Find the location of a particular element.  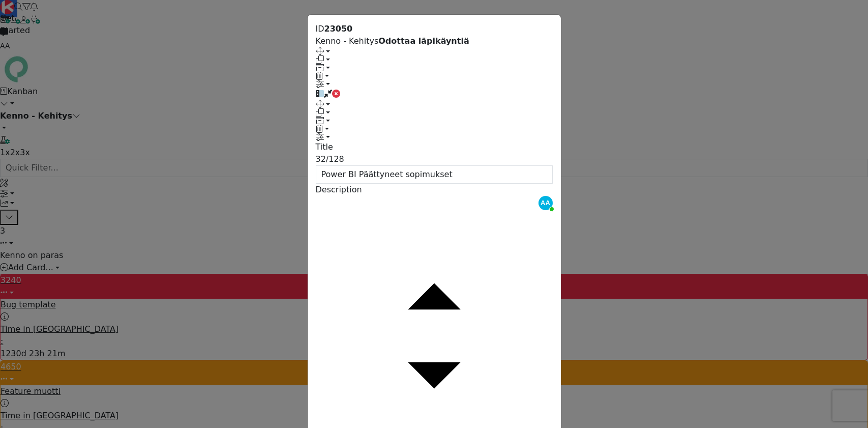

span: ID is located at coordinates (334, 29).